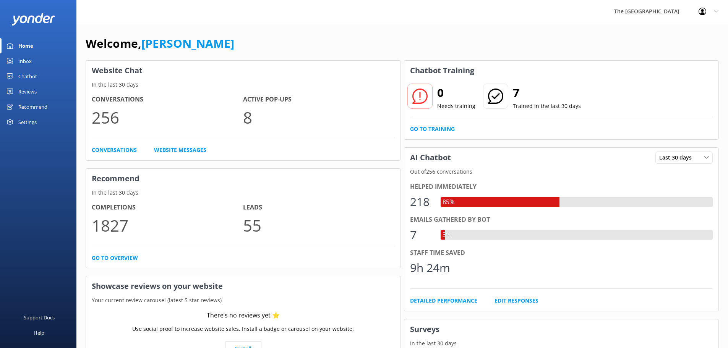  Describe the element at coordinates (180, 150) in the screenshot. I see `a: Website Messages` at that location.